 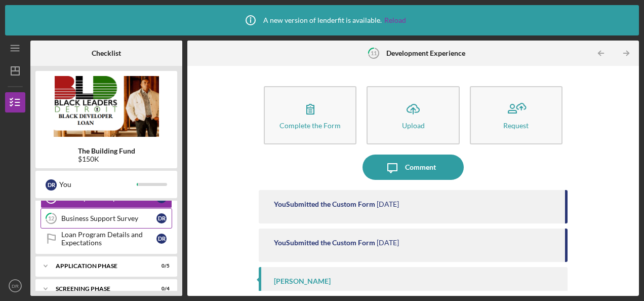 What do you see at coordinates (395, 20) in the screenshot?
I see `a: Reload` at bounding box center [395, 20].